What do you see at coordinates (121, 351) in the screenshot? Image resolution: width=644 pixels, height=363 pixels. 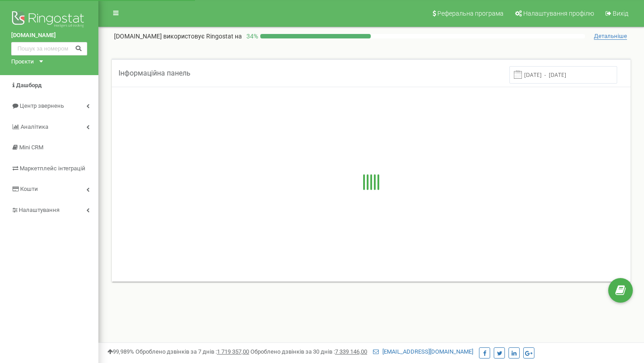 I see `span: 99,989%` at bounding box center [121, 351].